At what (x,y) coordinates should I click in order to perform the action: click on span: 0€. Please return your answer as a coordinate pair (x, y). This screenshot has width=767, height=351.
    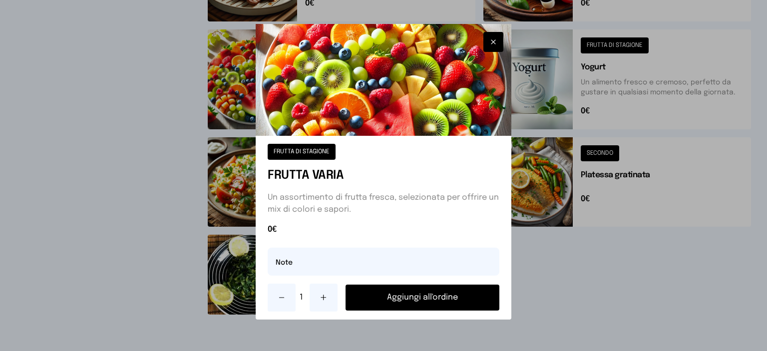
    Looking at the image, I should click on (383, 230).